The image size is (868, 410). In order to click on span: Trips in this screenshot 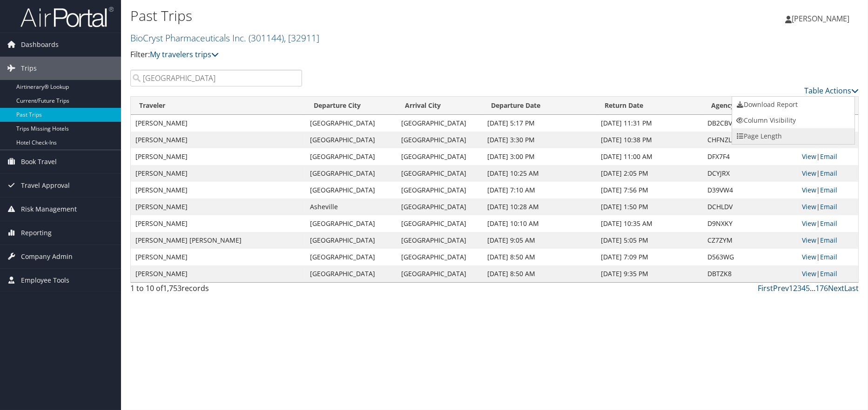, I will do `click(29, 68)`.